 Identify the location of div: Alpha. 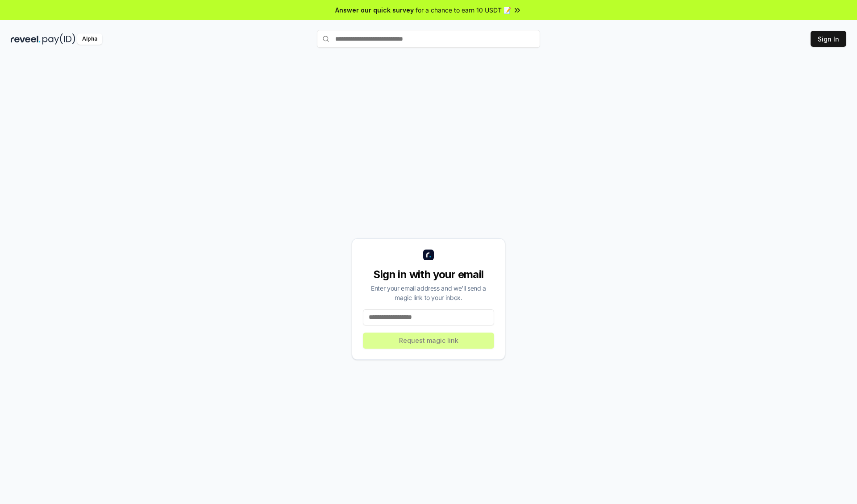
(90, 39).